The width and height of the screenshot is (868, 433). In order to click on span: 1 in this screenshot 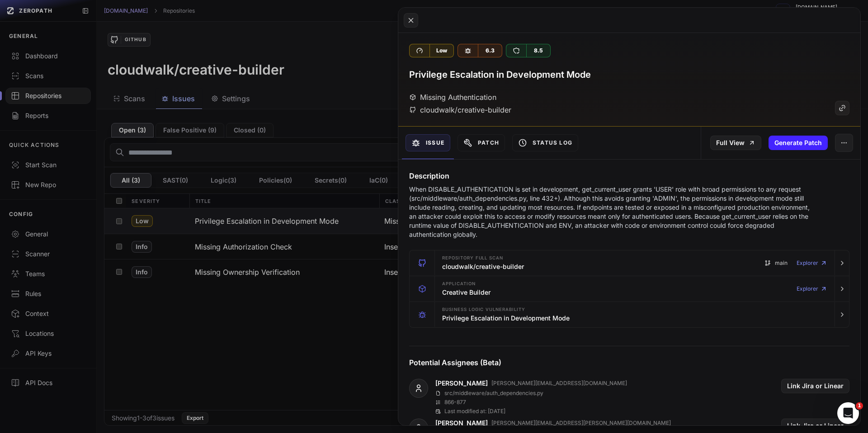, I will do `click(859, 406)`.